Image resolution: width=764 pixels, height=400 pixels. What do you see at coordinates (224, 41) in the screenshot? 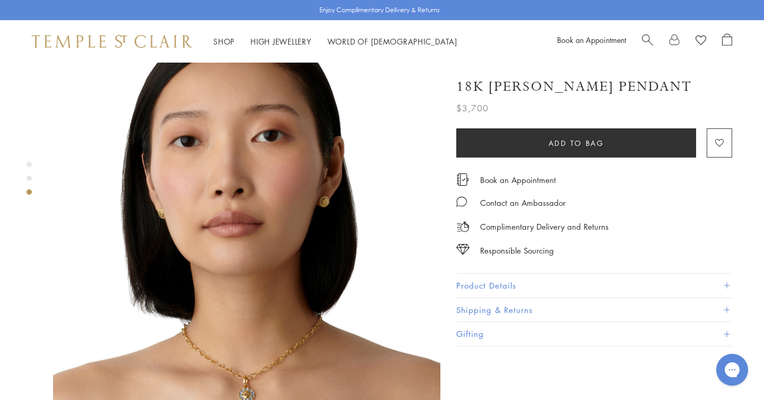
I see `a: ShopShop` at bounding box center [224, 41].